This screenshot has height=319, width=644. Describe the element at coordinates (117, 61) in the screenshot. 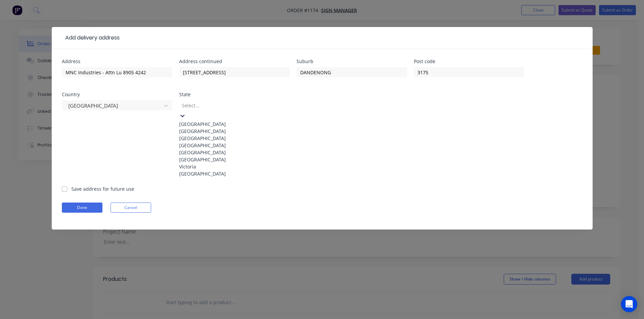

I see `div: Address` at that location.